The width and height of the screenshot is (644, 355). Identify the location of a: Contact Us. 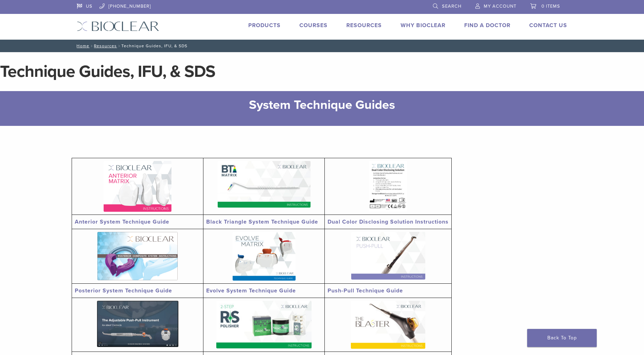
(548, 25).